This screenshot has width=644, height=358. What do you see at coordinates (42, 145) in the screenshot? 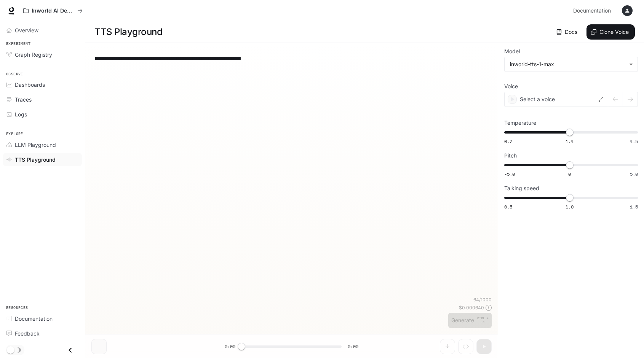
I see `a: LLM Playground` at bounding box center [42, 145].